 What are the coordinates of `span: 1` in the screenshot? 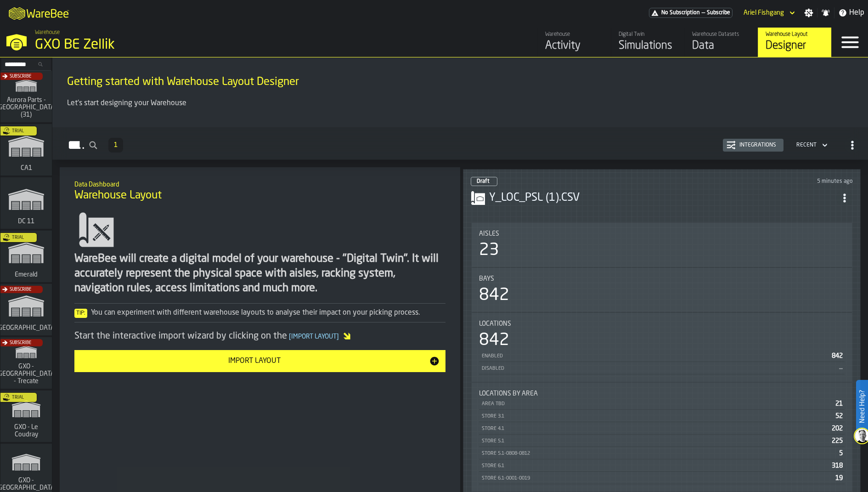 It's located at (116, 145).